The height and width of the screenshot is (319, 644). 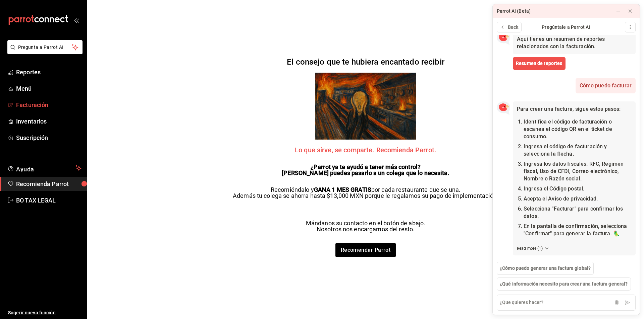 What do you see at coordinates (513, 27) in the screenshot?
I see `span: Back` at bounding box center [513, 27].